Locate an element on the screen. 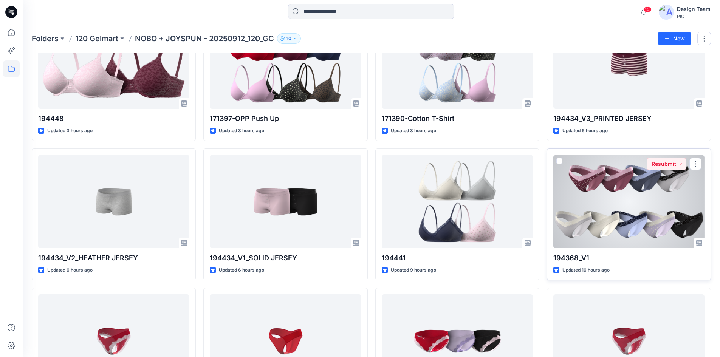  a: 171390-Cotton T-Shirt is located at coordinates (458, 62).